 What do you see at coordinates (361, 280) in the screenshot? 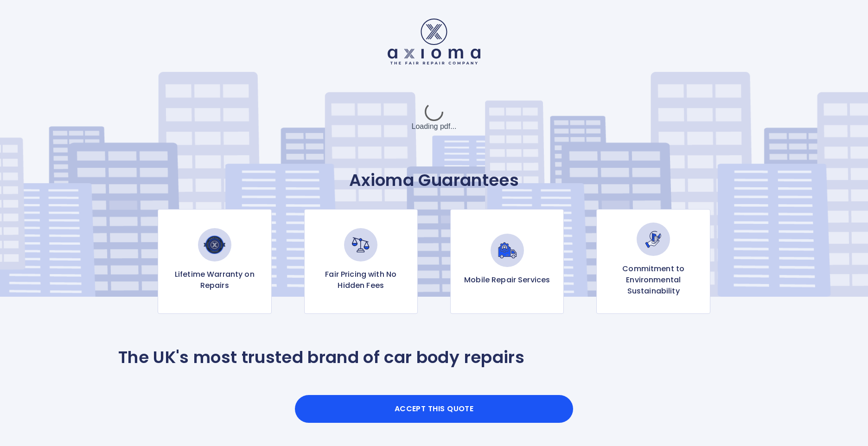
I see `p: Fair Pricing with No Hidden Fees` at bounding box center [361, 280].